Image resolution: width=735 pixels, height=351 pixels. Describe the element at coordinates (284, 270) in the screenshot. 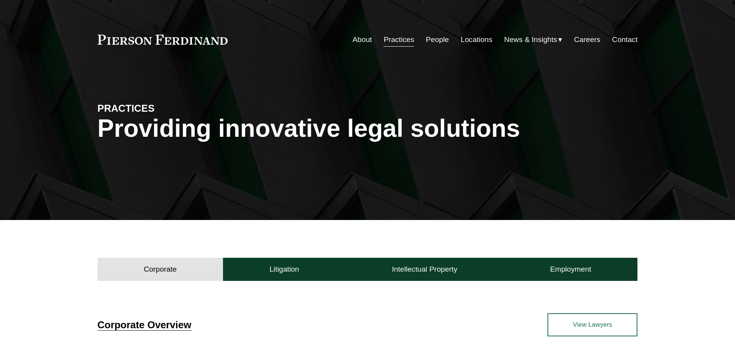

I see `h4: Litigation` at that location.